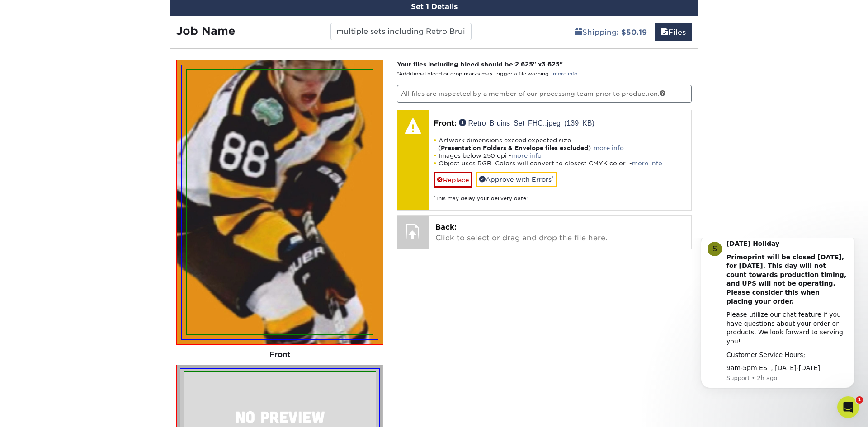  I want to click on strong: (Presentation Folders & Envelope files excluded), so click(515, 148).